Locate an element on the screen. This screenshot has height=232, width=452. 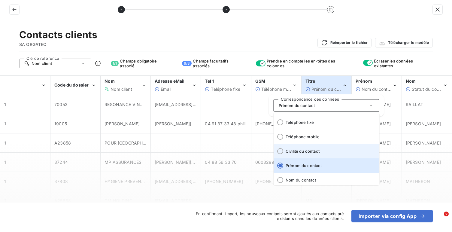
span: Écraser les données existantes is located at coordinates (404, 63).